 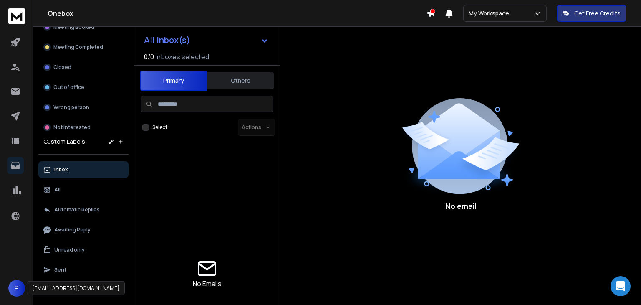 What do you see at coordinates (83, 189) in the screenshot?
I see `button: All` at bounding box center [83, 189].